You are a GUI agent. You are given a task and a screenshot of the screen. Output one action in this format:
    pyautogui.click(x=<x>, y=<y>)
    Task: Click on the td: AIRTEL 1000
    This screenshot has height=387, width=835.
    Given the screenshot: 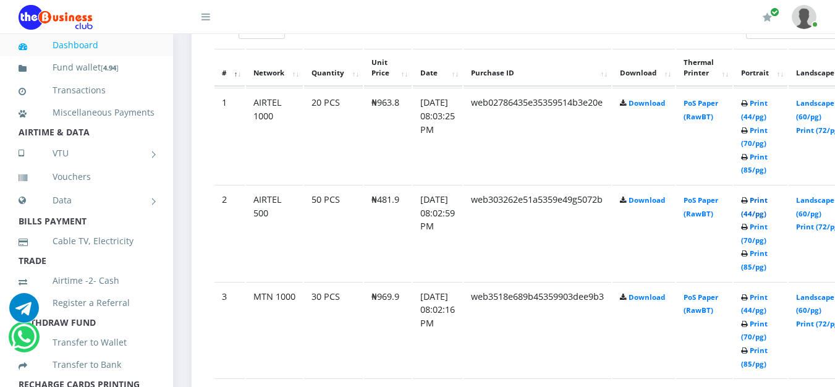 What is the action you would take?
    pyautogui.click(x=275, y=135)
    